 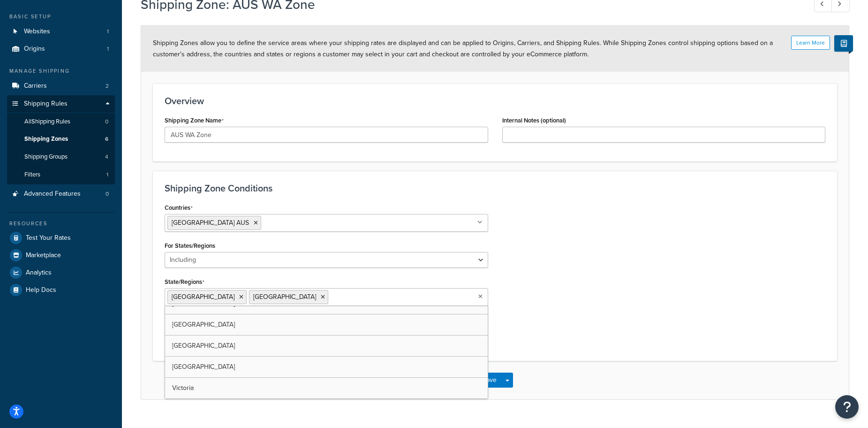 What do you see at coordinates (43, 255) in the screenshot?
I see `span: Marketplace` at bounding box center [43, 255].